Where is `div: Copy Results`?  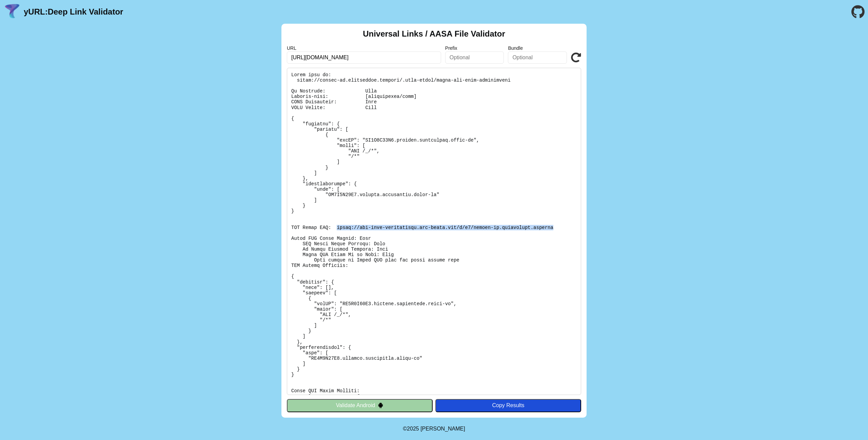 div: Copy Results is located at coordinates (508, 405).